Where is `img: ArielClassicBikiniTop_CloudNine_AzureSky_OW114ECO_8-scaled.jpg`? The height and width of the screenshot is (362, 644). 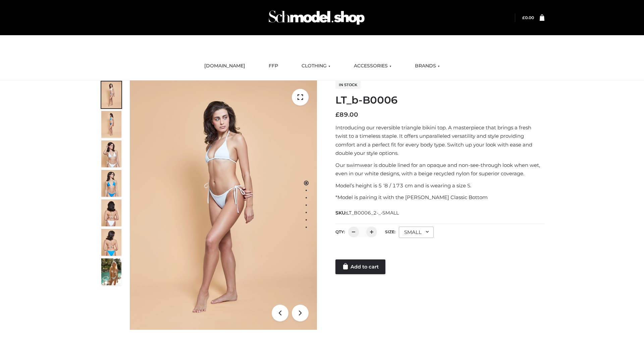
img: ArielClassicBikiniTop_CloudNine_AzureSky_OW114ECO_8-scaled.jpg is located at coordinates (112, 243).